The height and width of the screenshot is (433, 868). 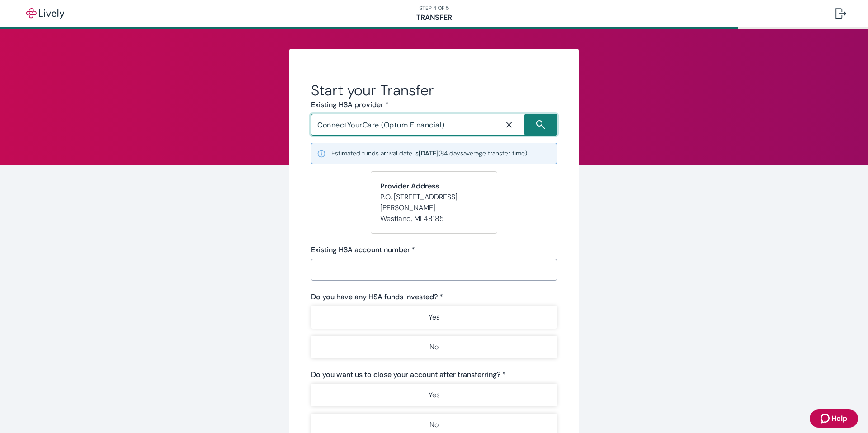 I want to click on small: Estimated funds arrival date is ( 84 days average transfer time)., so click(x=429, y=153).